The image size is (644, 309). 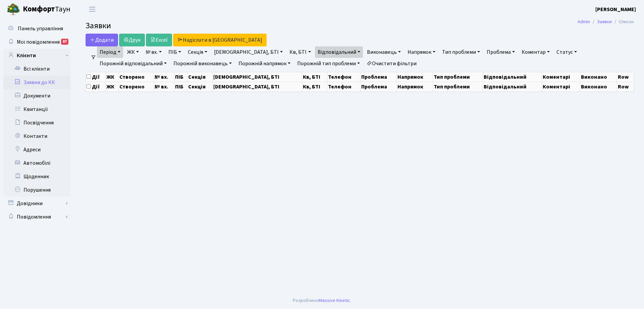 I want to click on a: Проблема, so click(x=501, y=52).